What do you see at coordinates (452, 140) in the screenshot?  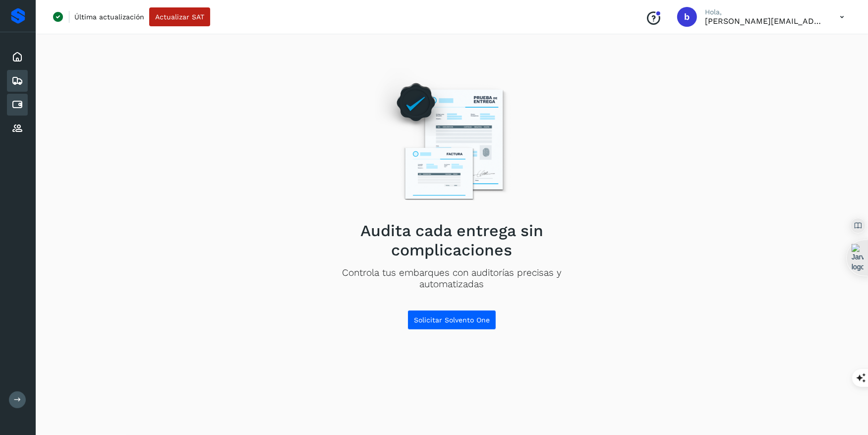 I see `img: Empty state image` at bounding box center [452, 140].